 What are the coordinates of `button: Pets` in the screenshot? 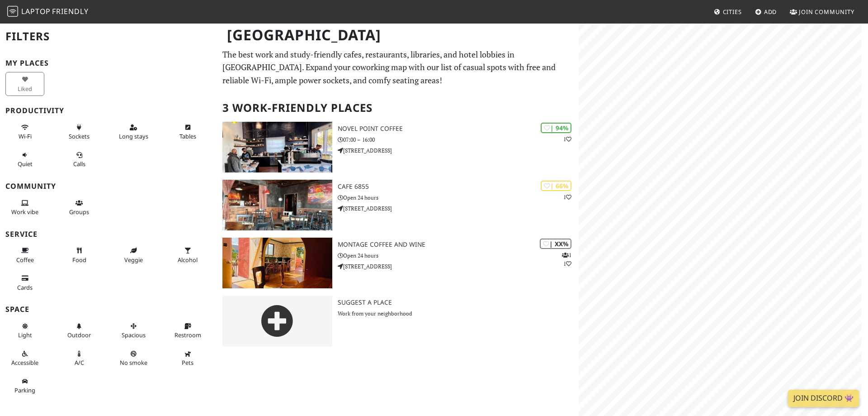 It's located at (188, 358).